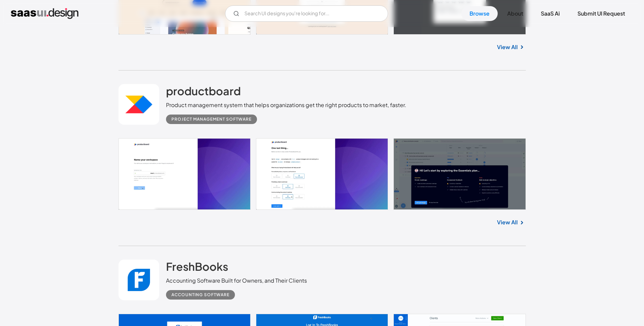 The height and width of the screenshot is (326, 644). What do you see at coordinates (203, 92) in the screenshot?
I see `a: productboard` at bounding box center [203, 92].